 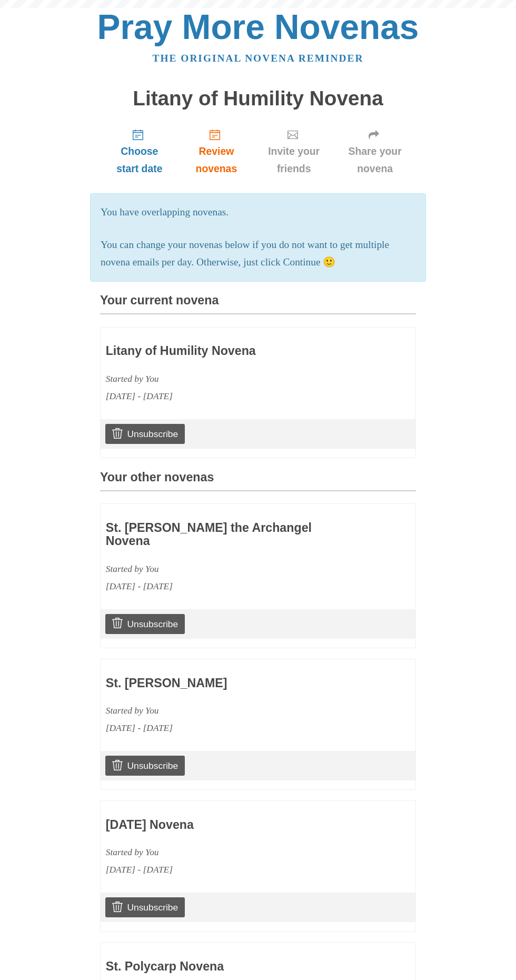 What do you see at coordinates (375, 160) in the screenshot?
I see `span: Share your novena` at bounding box center [375, 160].